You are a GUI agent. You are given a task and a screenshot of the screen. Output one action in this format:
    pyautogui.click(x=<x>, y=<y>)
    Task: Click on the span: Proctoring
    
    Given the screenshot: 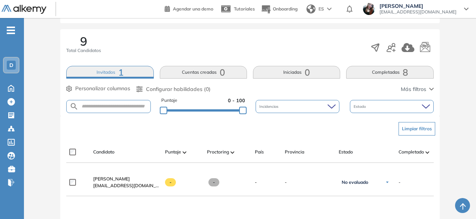 What is the action you would take?
    pyautogui.click(x=218, y=152)
    